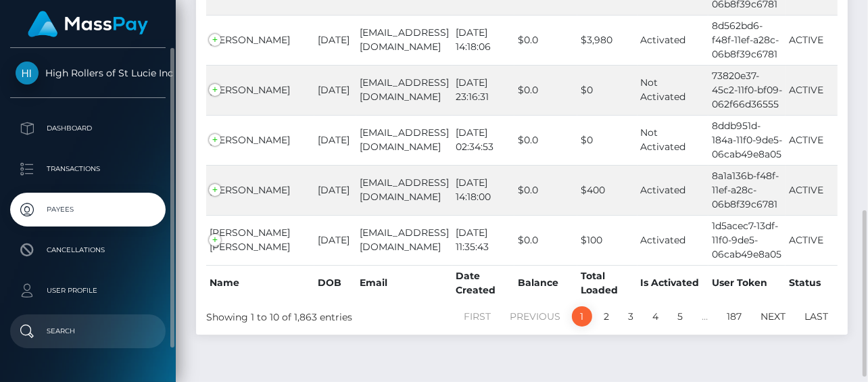 The width and height of the screenshot is (868, 382). I want to click on a: Cancellations, so click(88, 250).